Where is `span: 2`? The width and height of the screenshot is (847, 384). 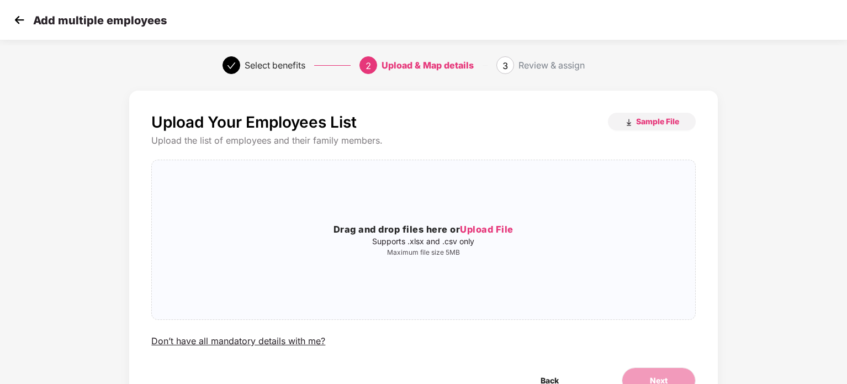
span: 2 is located at coordinates (368, 66).